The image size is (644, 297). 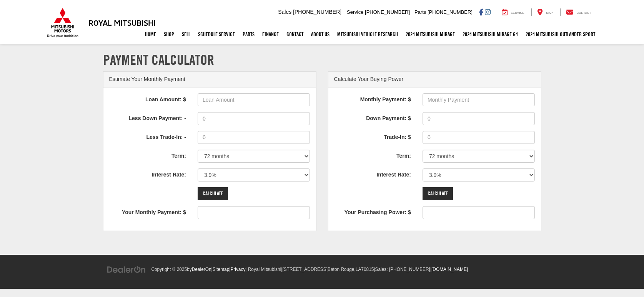 I want to click on span: Contact, so click(x=583, y=13).